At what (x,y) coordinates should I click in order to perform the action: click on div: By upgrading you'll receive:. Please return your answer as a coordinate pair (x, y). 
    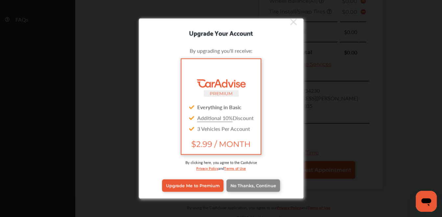
    Looking at the image, I should click on (221, 51).